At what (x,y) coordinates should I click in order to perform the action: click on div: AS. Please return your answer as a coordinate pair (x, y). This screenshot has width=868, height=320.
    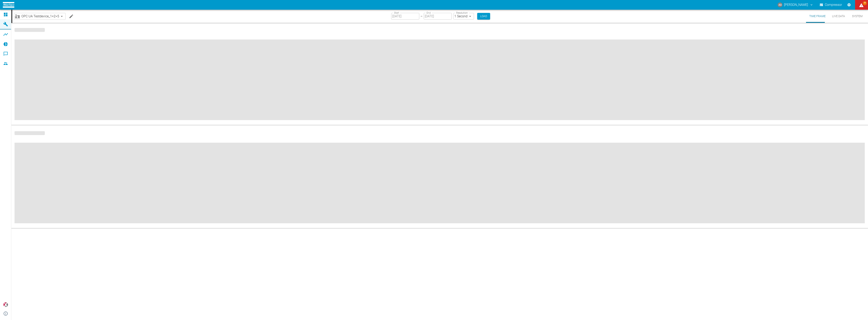
    Looking at the image, I should click on (780, 5).